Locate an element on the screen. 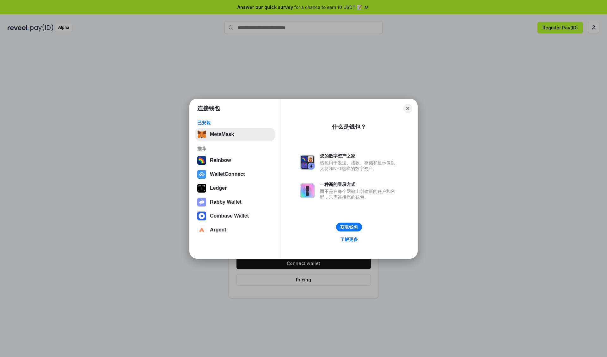 This screenshot has width=607, height=357. h1: 连接钱包 is located at coordinates (209, 108).